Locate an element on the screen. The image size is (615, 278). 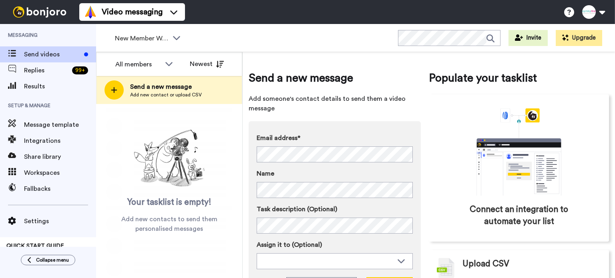
span: Populate your tasklist is located at coordinates (519, 78).